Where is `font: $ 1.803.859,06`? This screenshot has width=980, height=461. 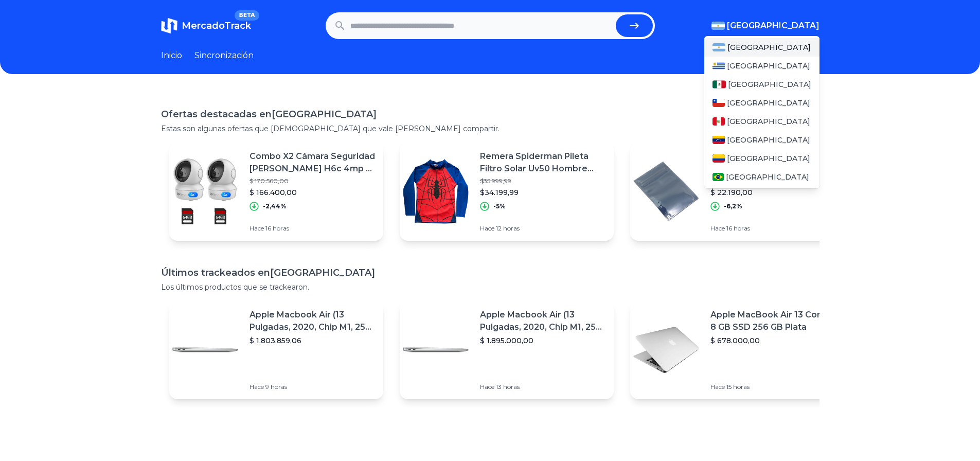
font: $ 1.803.859,06 is located at coordinates (275, 341).